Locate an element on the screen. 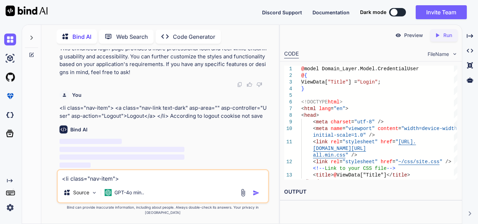 The image size is (478, 224). div: 13 is located at coordinates (288, 175).